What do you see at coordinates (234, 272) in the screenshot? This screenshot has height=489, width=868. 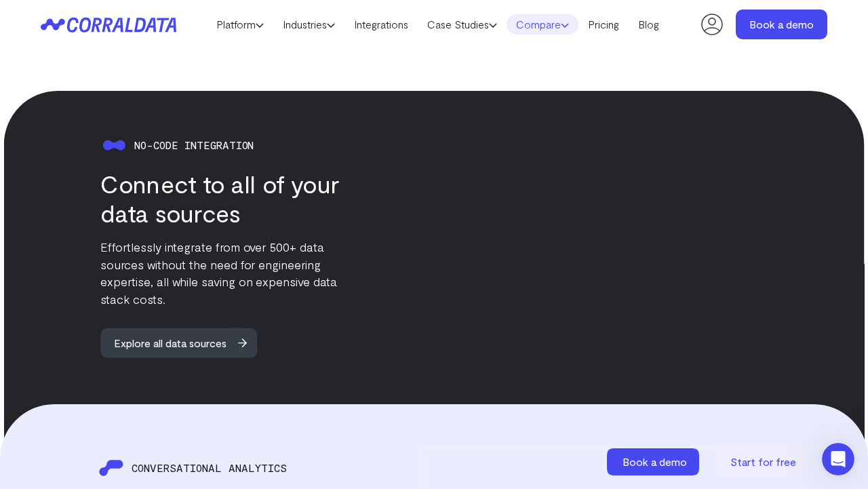 I see `p: Effortlessly integrate from over 500+ data sources without the need for engineering expertise, al...` at bounding box center [234, 272].